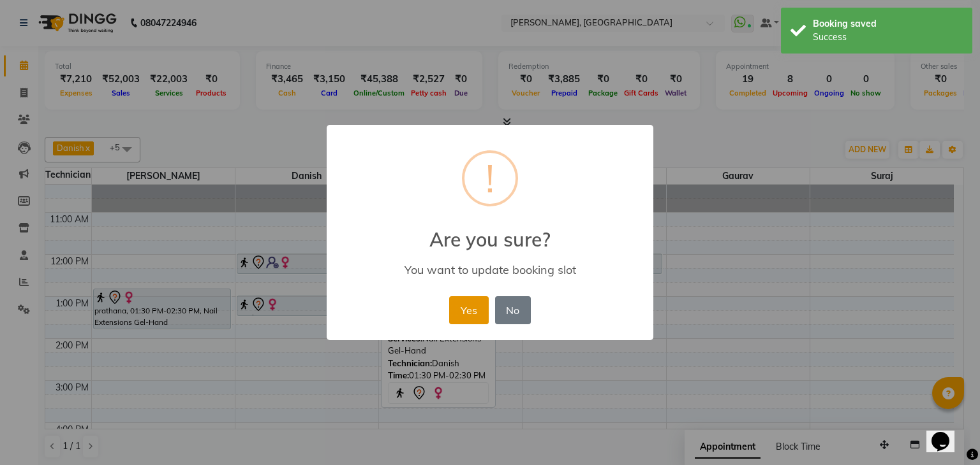 This screenshot has height=465, width=980. I want to click on div: Booking saved, so click(887, 24).